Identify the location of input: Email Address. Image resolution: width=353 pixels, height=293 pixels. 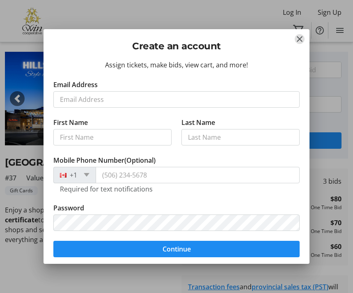
(177, 99).